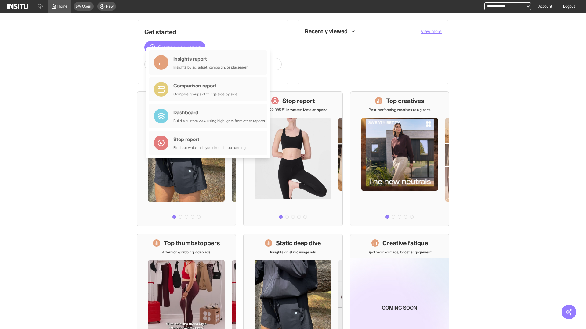 This screenshot has width=586, height=329. What do you see at coordinates (186, 159) in the screenshot?
I see `a: What's live nowSee all active ads instantly` at bounding box center [186, 159].